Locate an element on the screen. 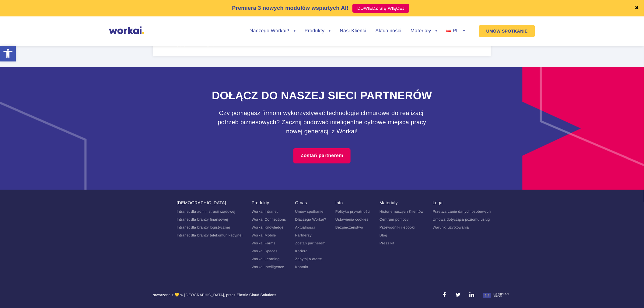 Image resolution: width=644 pixels, height=308 pixels. a: Ustawienia cookies is located at coordinates (352, 219).